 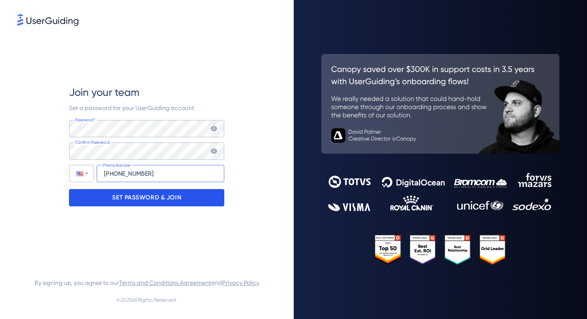 I want to click on span: By signing up, you agree to our and, so click(x=147, y=282).